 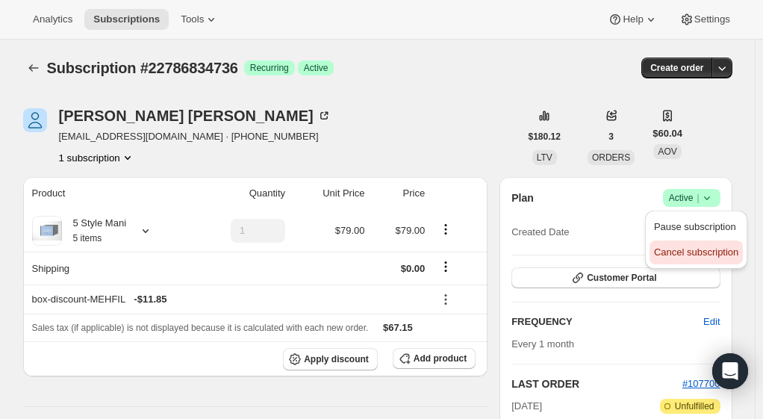 I want to click on span: LTV, so click(x=544, y=158).